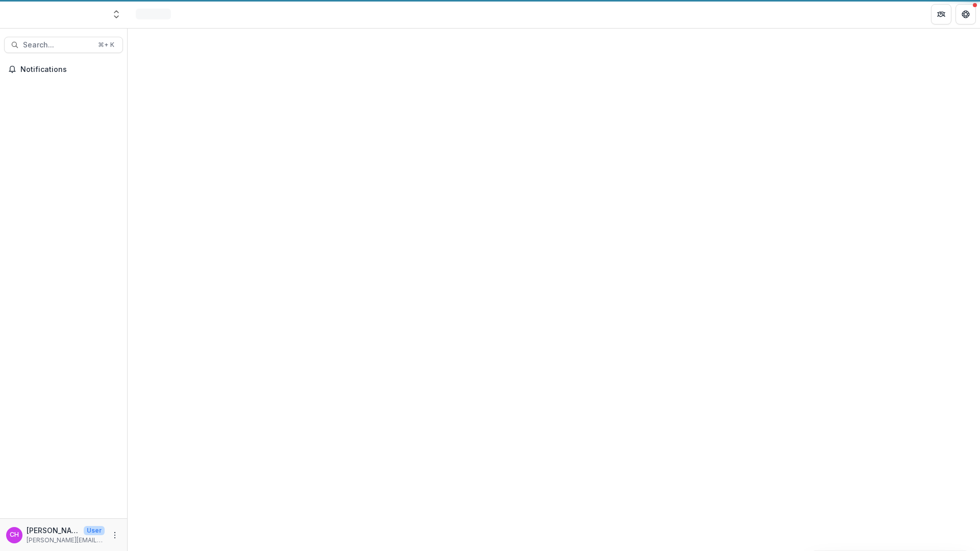 The image size is (980, 551). Describe the element at coordinates (115, 536) in the screenshot. I see `button: More` at that location.